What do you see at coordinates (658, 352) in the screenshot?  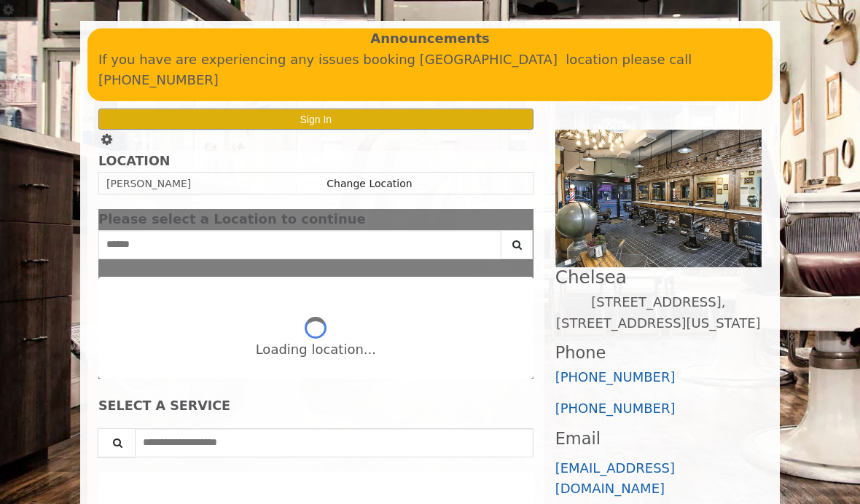 I see `h3: Phone` at bounding box center [658, 352].